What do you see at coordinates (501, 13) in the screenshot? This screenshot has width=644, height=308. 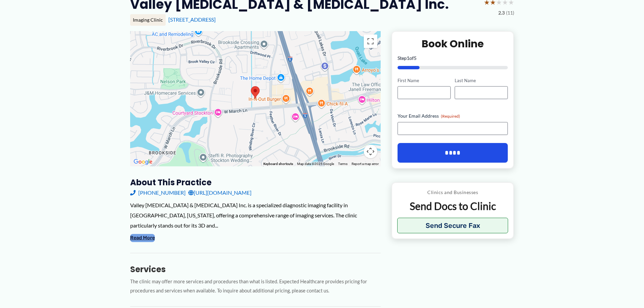 I see `span: 2.3` at bounding box center [501, 13].